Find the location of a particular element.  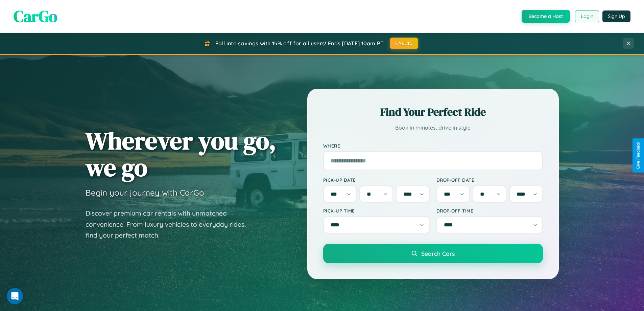

span: Search Cars is located at coordinates (438, 253).